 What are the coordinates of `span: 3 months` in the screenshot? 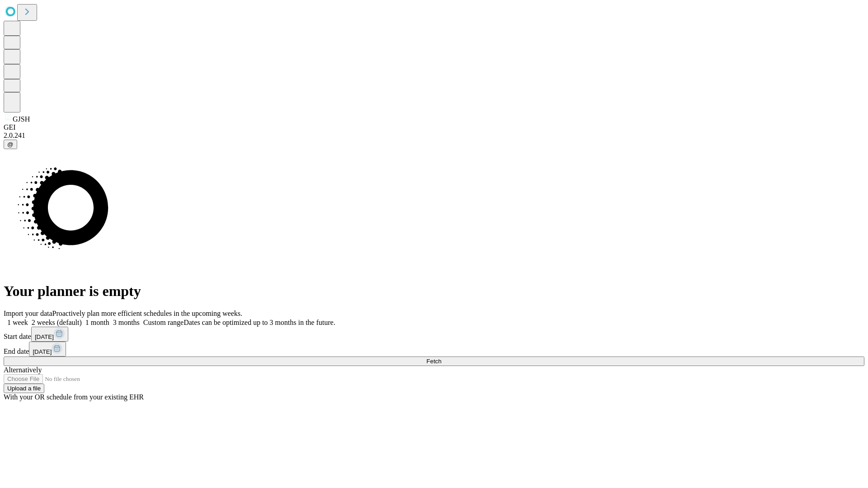 It's located at (126, 322).